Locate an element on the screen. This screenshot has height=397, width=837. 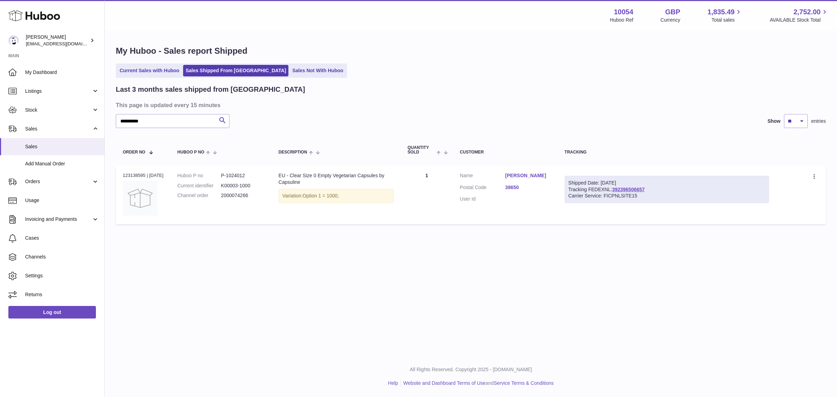
span: Description is located at coordinates (293, 152).